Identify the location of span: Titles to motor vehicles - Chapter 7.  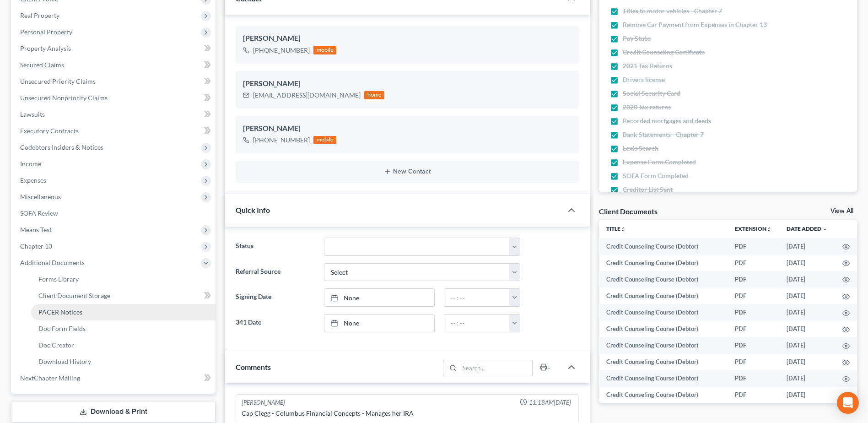
(672, 11).